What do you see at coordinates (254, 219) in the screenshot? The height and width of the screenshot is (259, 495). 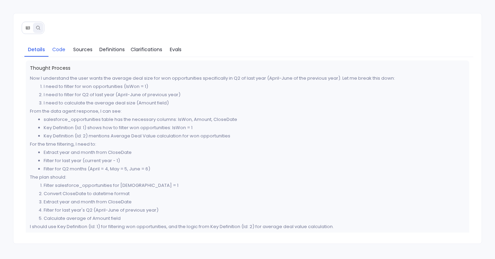 I see `li: Calculate average of Amount field` at bounding box center [254, 219].